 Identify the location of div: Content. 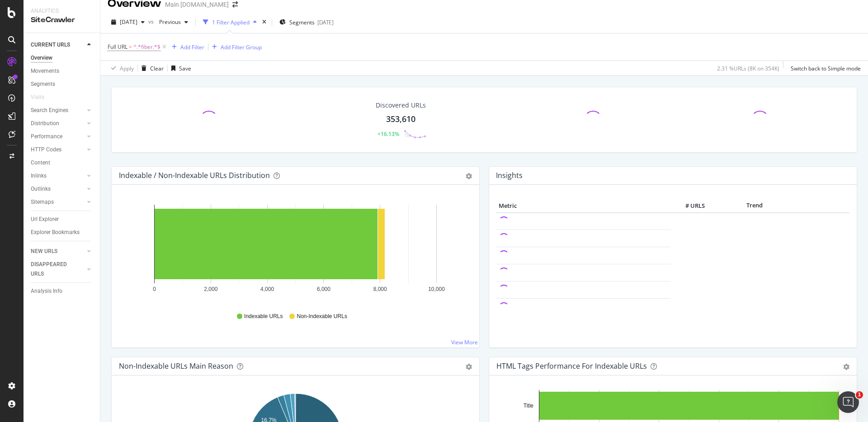
(40, 163).